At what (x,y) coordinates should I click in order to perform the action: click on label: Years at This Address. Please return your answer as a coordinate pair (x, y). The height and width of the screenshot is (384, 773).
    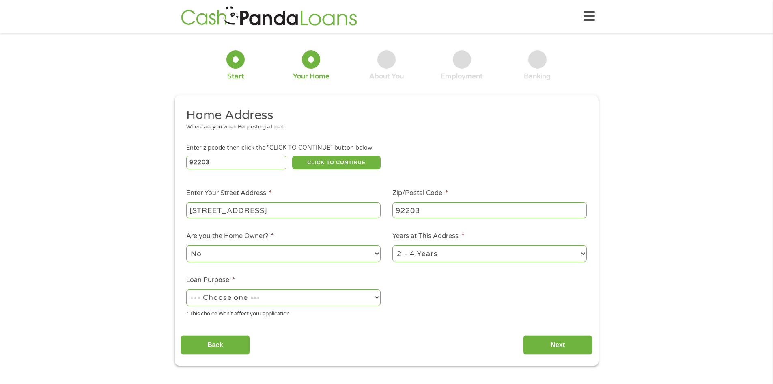
    Looking at the image, I should click on (428, 236).